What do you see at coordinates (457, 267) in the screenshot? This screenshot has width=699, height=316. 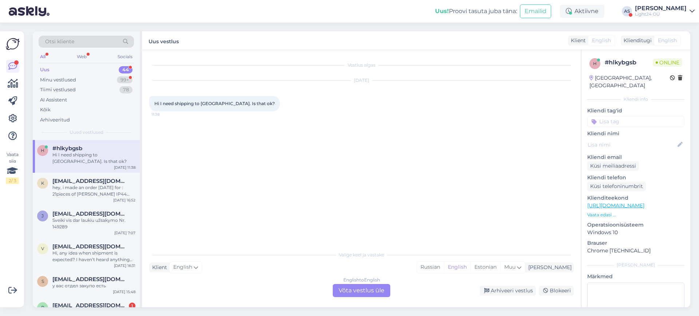 I see `div: English` at bounding box center [457, 267].